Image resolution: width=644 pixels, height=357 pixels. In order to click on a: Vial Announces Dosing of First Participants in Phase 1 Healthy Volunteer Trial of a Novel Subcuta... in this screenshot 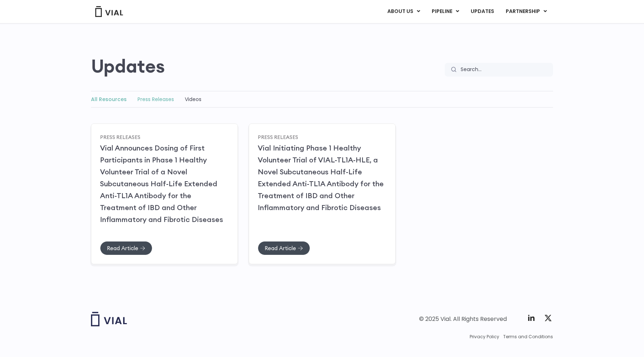, I will do `click(161, 183)`.